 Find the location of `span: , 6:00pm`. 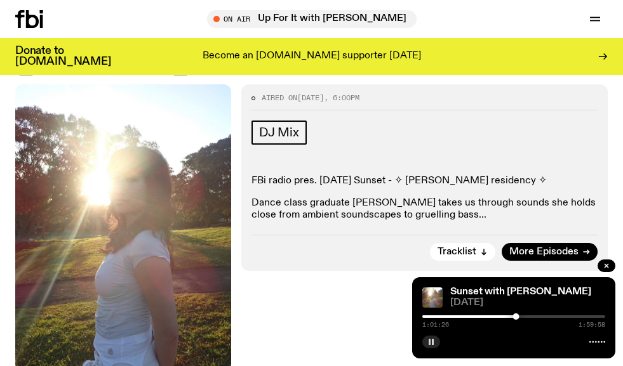

span: , 6:00pm is located at coordinates (342, 98).